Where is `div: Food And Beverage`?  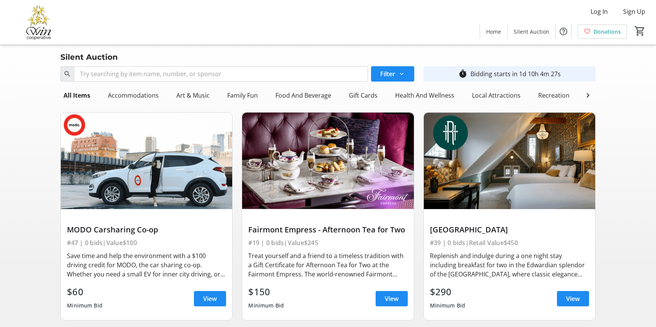 div: Food And Beverage is located at coordinates (303, 95).